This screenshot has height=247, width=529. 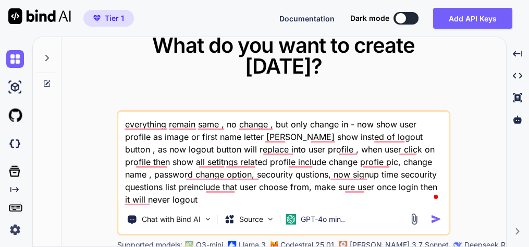 I want to click on img: settings, so click(x=15, y=229).